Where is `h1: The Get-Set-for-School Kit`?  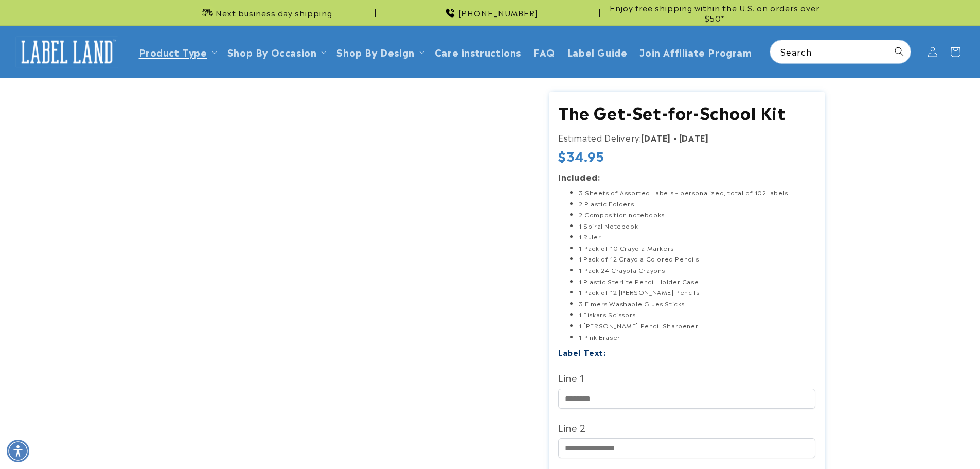
h1: The Get-Set-for-School Kit is located at coordinates (687, 112).